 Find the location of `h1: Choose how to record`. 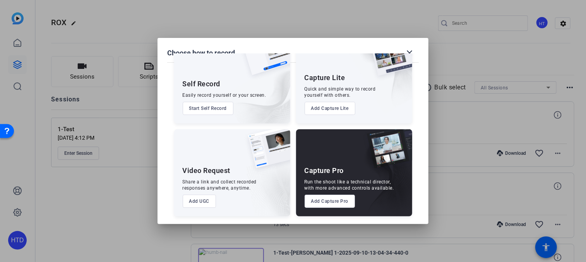

h1: Choose how to record is located at coordinates (201, 53).